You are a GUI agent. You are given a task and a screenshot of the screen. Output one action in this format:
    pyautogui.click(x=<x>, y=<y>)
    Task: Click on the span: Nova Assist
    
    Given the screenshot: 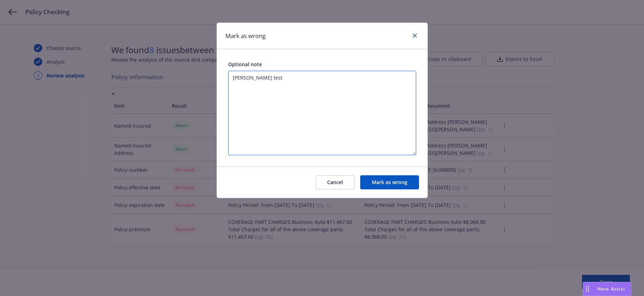 What is the action you would take?
    pyautogui.click(x=611, y=289)
    